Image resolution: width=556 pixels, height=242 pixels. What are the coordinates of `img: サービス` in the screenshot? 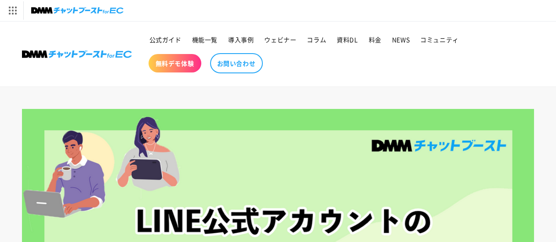 It's located at (12, 11).